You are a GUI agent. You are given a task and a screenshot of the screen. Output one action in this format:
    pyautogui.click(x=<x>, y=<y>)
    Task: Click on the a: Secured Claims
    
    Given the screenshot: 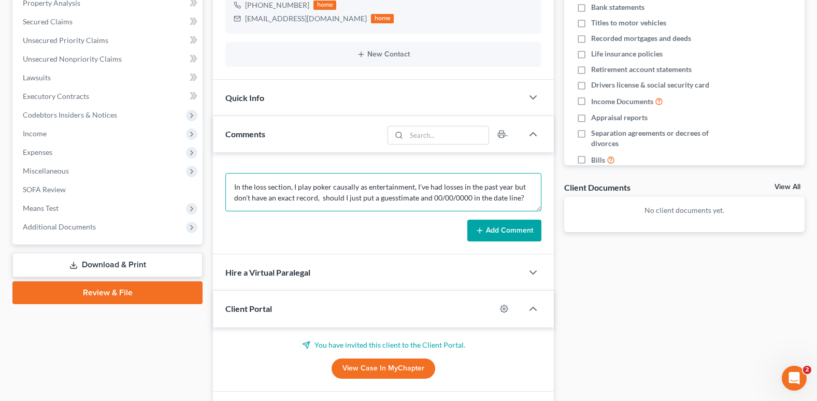 What is the action you would take?
    pyautogui.click(x=108, y=22)
    